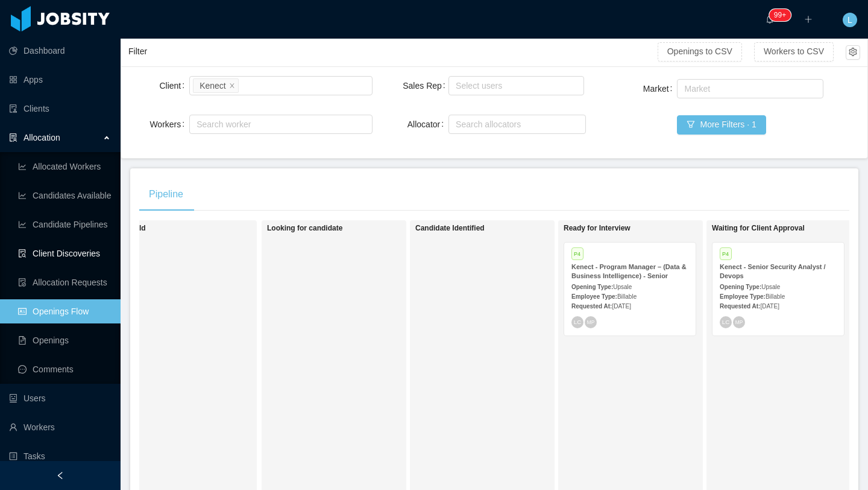  What do you see at coordinates (64, 253) in the screenshot?
I see `a: icon: file-searchClient Discoveries` at bounding box center [64, 253].